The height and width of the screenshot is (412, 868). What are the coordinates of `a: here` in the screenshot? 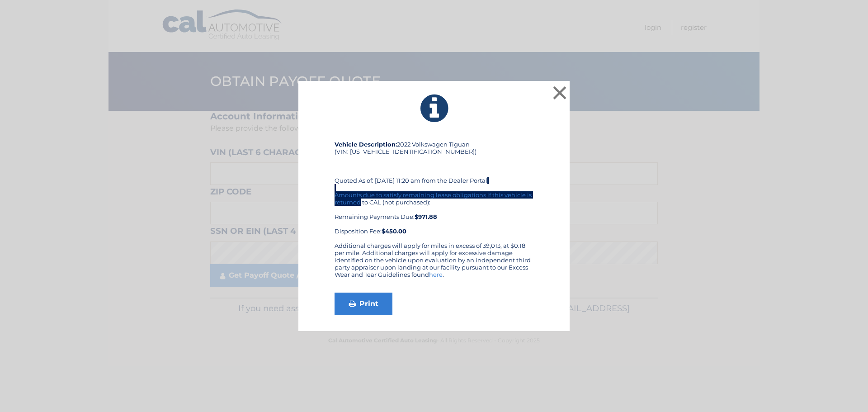 It's located at (436, 275).